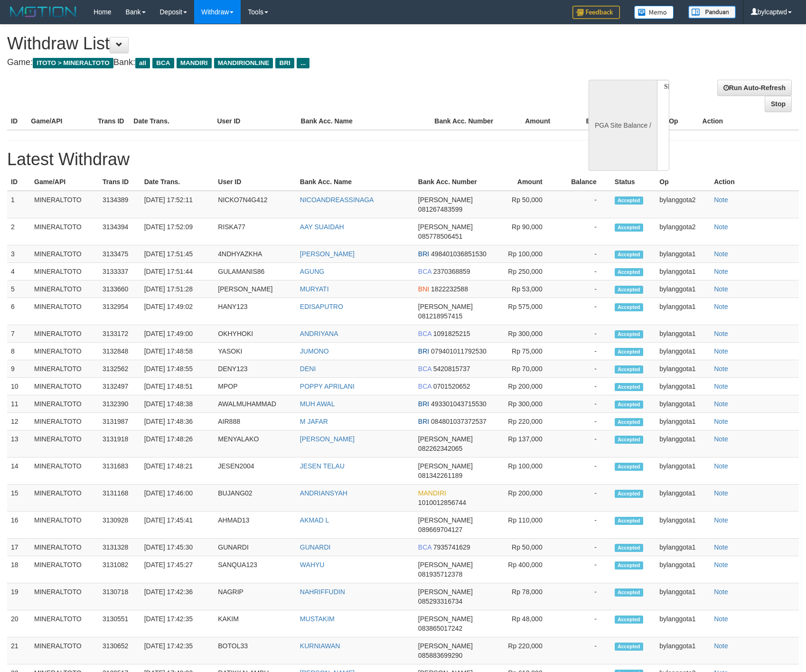 The height and width of the screenshot is (672, 806). Describe the element at coordinates (324, 493) in the screenshot. I see `a: ANDRIANSYAH` at that location.